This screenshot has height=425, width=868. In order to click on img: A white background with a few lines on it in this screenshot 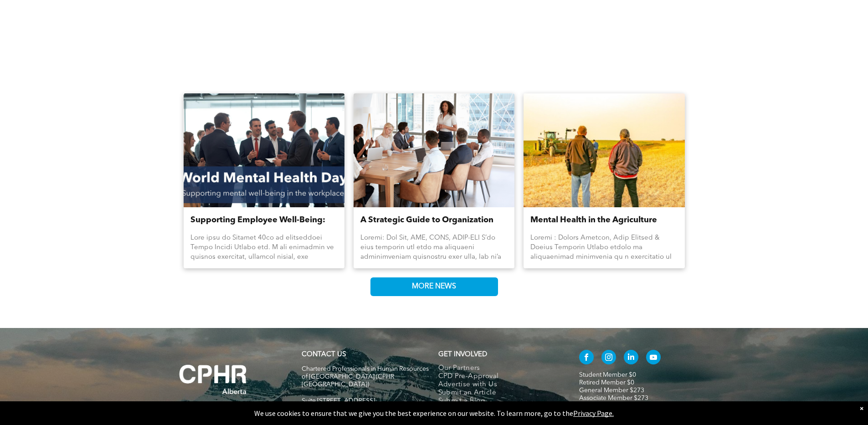, I will do `click(213, 379)`.